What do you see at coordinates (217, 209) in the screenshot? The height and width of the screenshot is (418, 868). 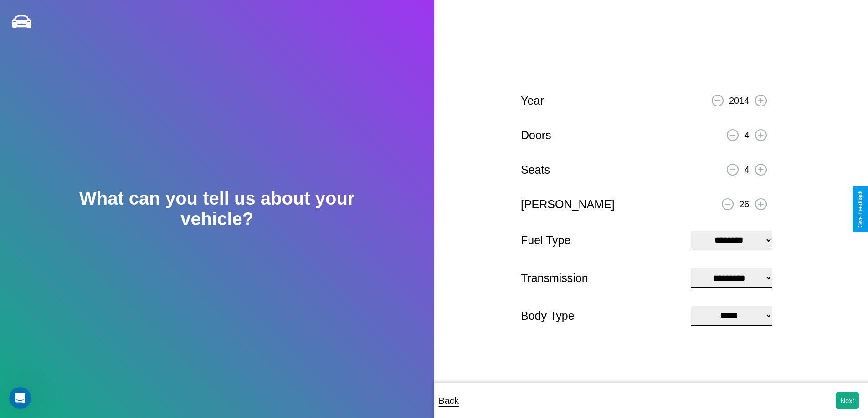 I see `h2: What can you tell us about your vehicle?` at bounding box center [217, 209].